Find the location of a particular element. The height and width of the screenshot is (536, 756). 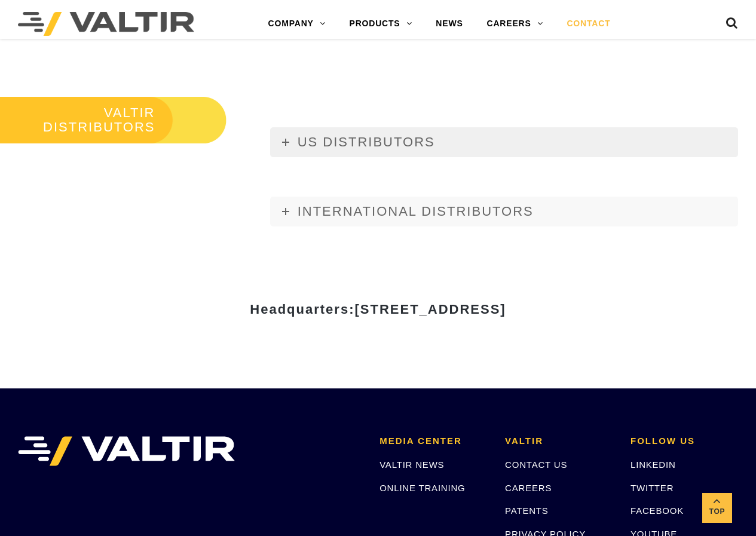

a: TWITTER is located at coordinates (652, 488).